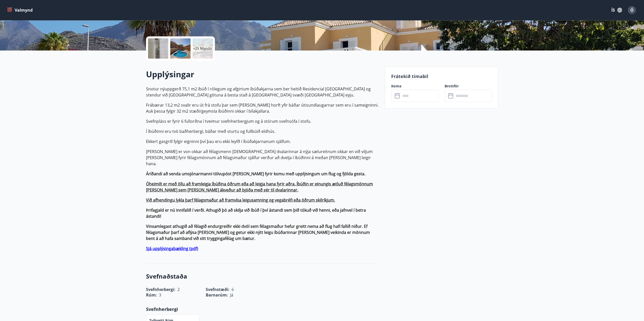  Describe the element at coordinates (617, 10) in the screenshot. I see `button: ÍS` at that location.